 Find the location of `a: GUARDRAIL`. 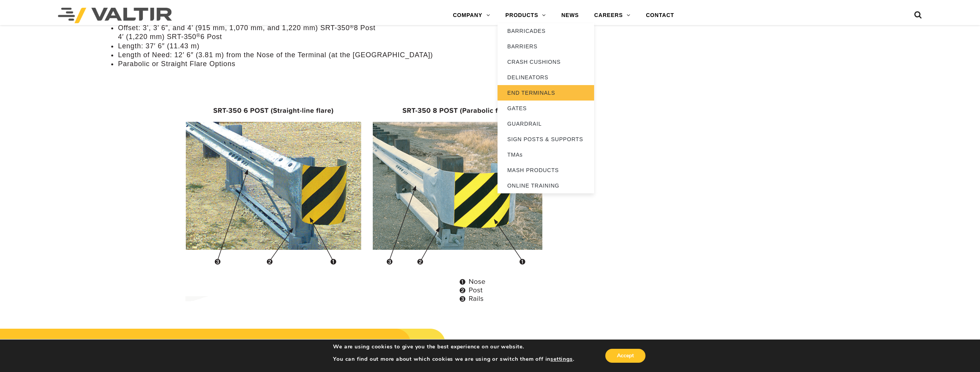

a: GUARDRAIL is located at coordinates (545, 124).